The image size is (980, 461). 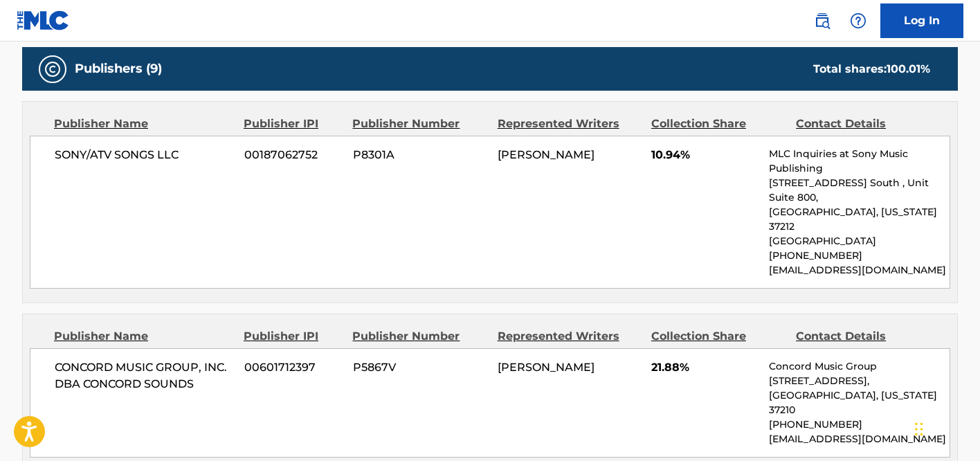 What do you see at coordinates (43, 20) in the screenshot?
I see `img: MLC Logo` at bounding box center [43, 20].